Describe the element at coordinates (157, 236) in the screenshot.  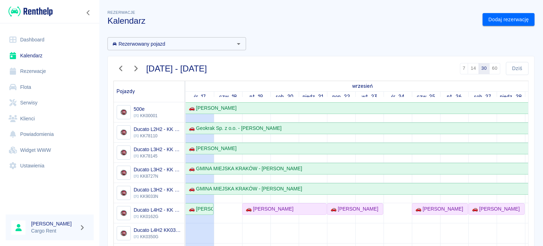
I see `p: KK0350G` at that location.